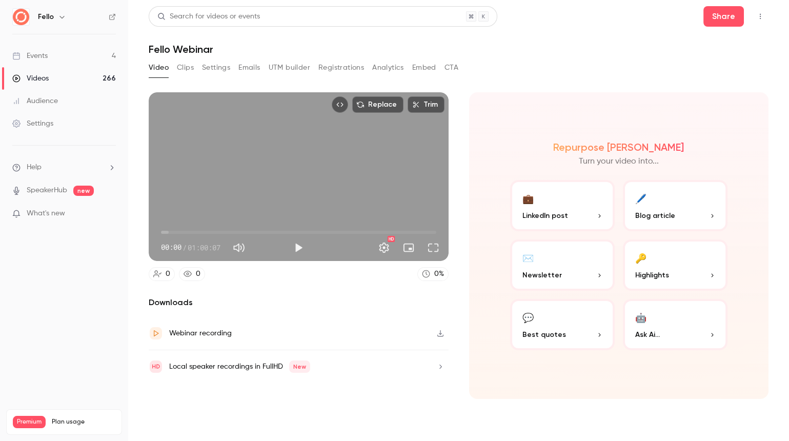 The height and width of the screenshot is (441, 789). What do you see at coordinates (298, 302) in the screenshot?
I see `h2: Downloads` at bounding box center [298, 302].